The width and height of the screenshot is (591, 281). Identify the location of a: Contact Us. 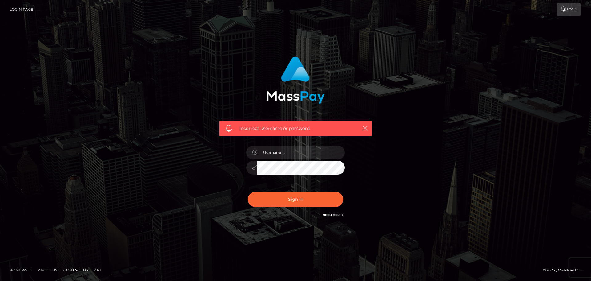
(76, 269).